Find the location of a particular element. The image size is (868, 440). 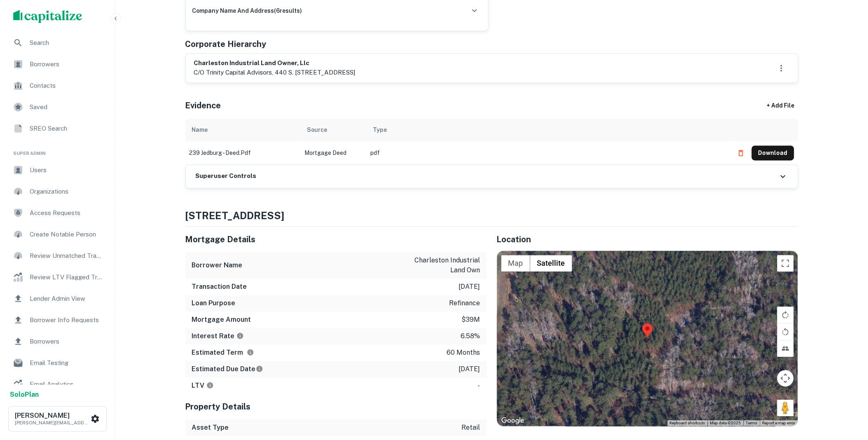

img: capitalize-logo.png is located at coordinates (48, 17).